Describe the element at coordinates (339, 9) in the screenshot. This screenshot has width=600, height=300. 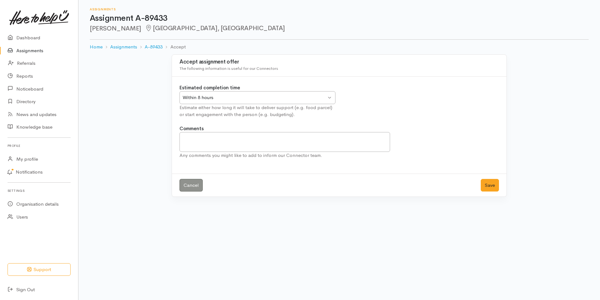
I see `h6: Assignments` at that location.